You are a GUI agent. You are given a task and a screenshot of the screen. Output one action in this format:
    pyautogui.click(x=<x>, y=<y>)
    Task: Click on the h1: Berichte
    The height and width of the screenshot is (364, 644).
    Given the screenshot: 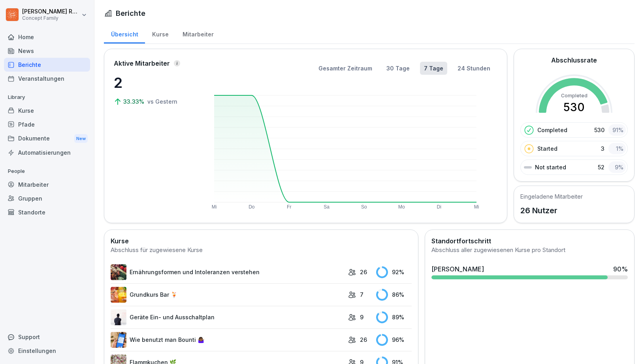 What is the action you would take?
    pyautogui.click(x=131, y=13)
    